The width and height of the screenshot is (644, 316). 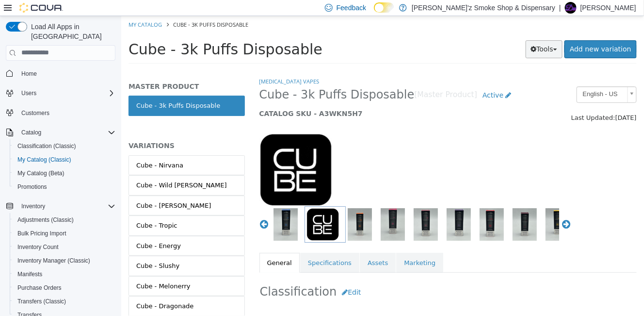 I want to click on button: Purchase Orders, so click(x=65, y=288).